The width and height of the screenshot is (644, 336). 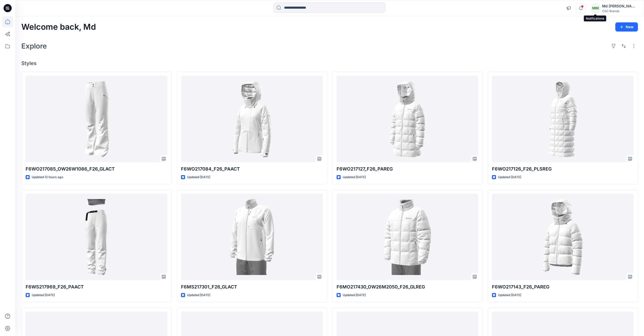 What do you see at coordinates (58, 27) in the screenshot?
I see `h2: Welcome back, Md` at bounding box center [58, 27].